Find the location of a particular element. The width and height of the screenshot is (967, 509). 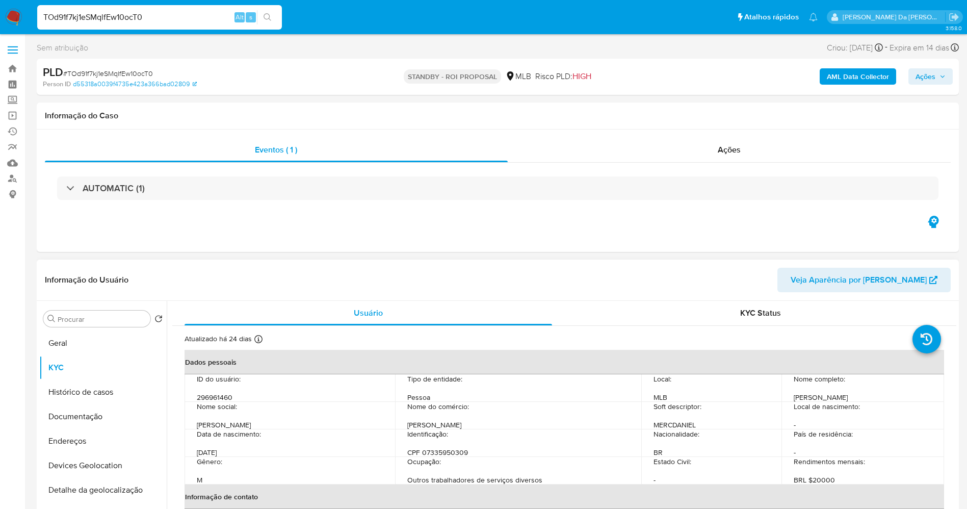

button: Documentação is located at coordinates (103, 416).